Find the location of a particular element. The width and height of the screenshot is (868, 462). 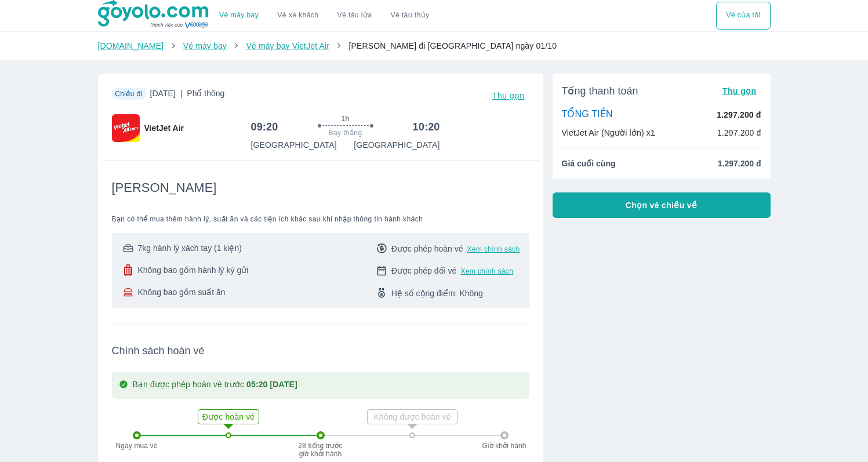

span: Phổ thông is located at coordinates (206, 93).